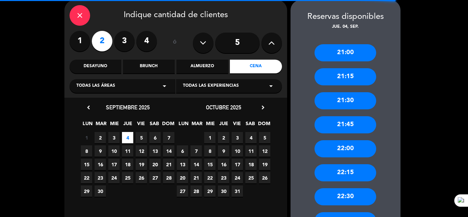 Image resolution: width=468 pixels, height=217 pixels. I want to click on span: Todas las áreas, so click(96, 86).